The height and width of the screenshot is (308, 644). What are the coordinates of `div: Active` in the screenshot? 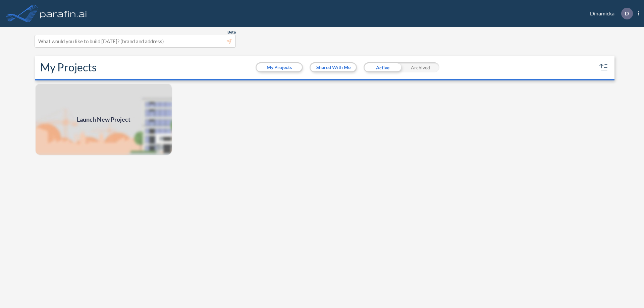 It's located at (382, 67).